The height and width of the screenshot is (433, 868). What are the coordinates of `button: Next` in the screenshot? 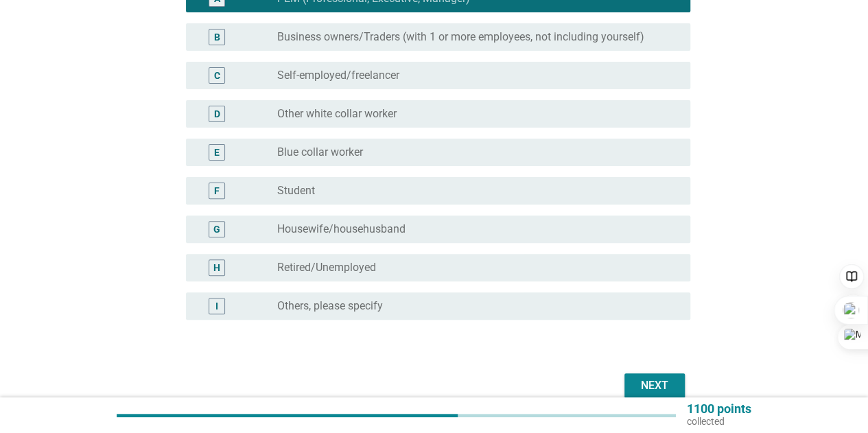 It's located at (655, 386).